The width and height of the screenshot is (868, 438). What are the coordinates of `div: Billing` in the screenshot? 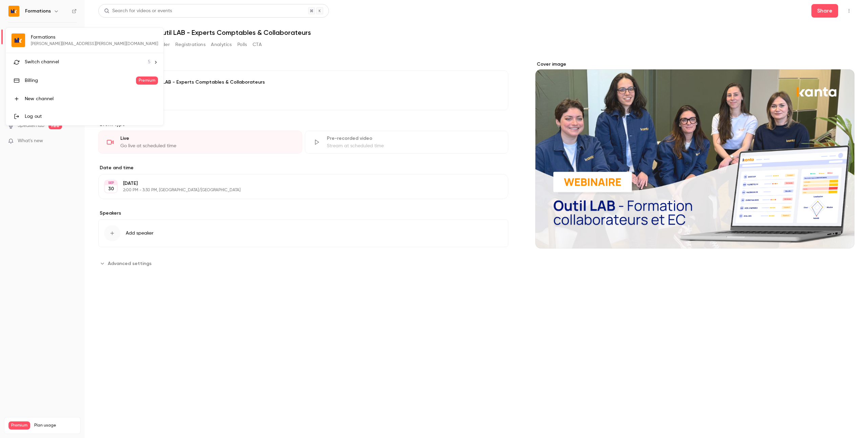 It's located at (80, 81).